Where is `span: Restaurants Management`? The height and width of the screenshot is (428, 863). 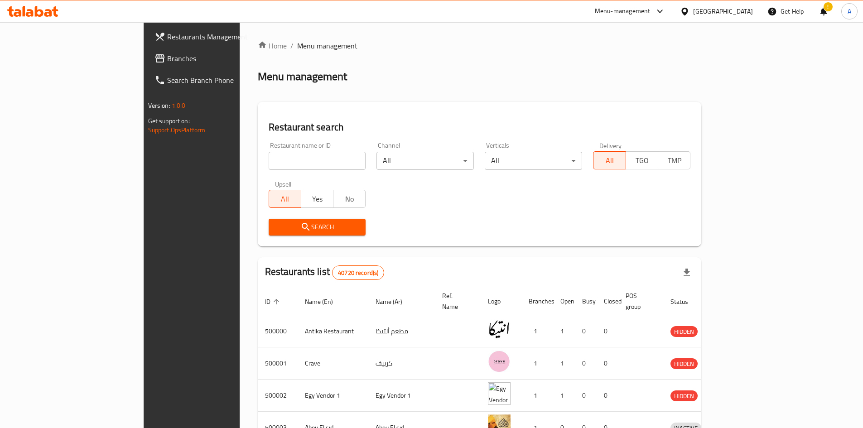 span: Restaurants Management is located at coordinates (224, 37).